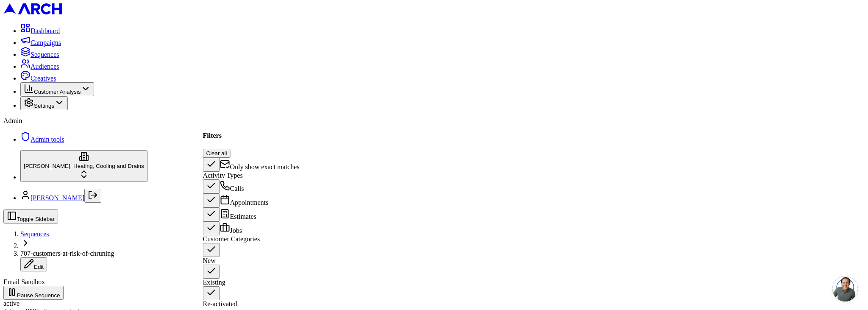 This screenshot has height=310, width=868. I want to click on label: Estimates, so click(239, 216).